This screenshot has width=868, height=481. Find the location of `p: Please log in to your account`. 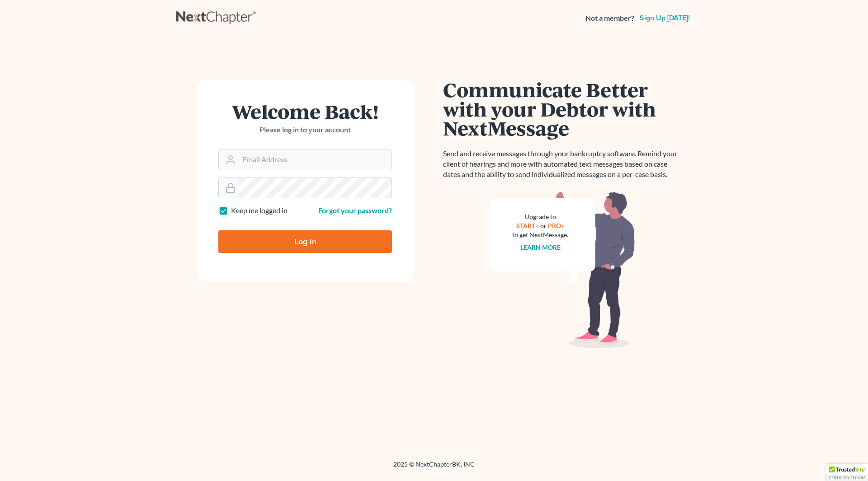

p: Please log in to your account is located at coordinates (305, 130).